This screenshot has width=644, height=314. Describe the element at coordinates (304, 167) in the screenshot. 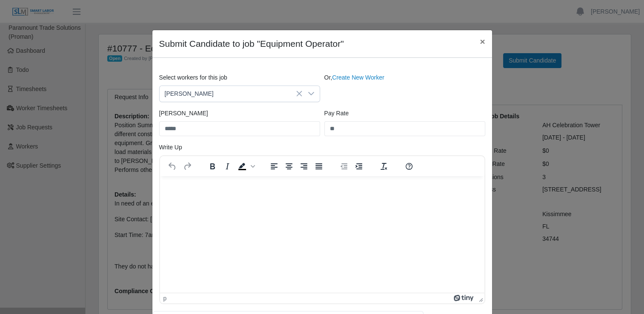

I see `button: Align right` at that location.